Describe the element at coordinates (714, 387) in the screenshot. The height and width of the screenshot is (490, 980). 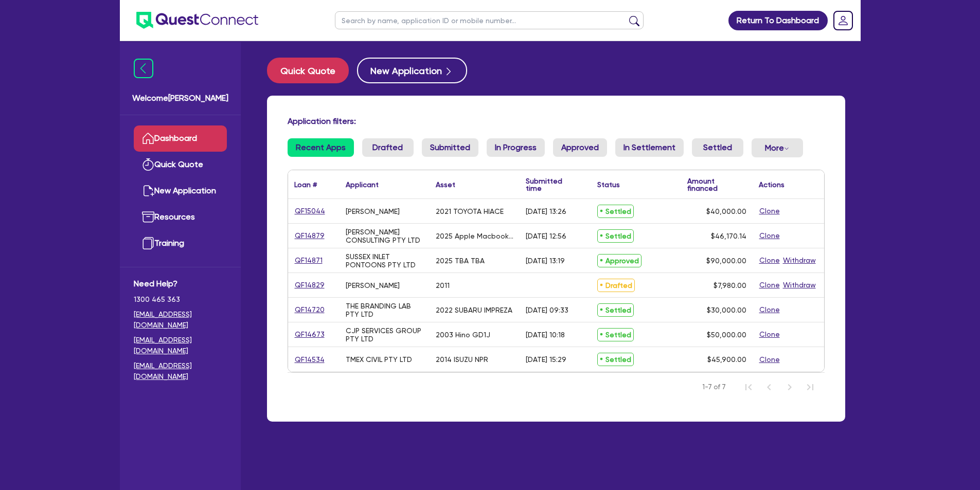
I see `span: 1-7 of 7` at that location.